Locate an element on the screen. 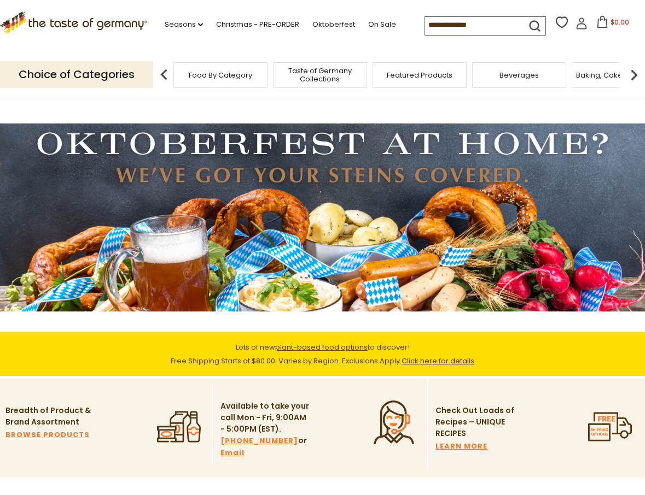 This screenshot has height=495, width=645. img: next arrow is located at coordinates (634, 75).